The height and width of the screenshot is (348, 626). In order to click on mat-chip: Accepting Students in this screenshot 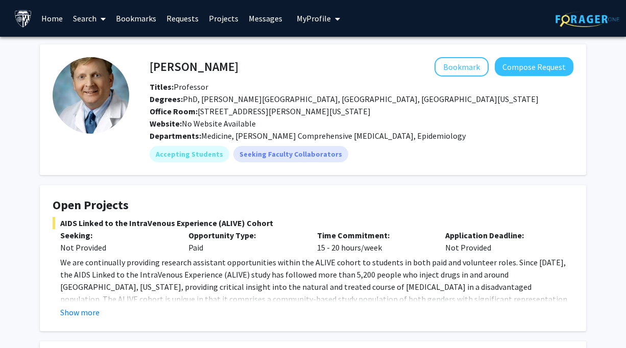, I will do `click(190, 154)`.